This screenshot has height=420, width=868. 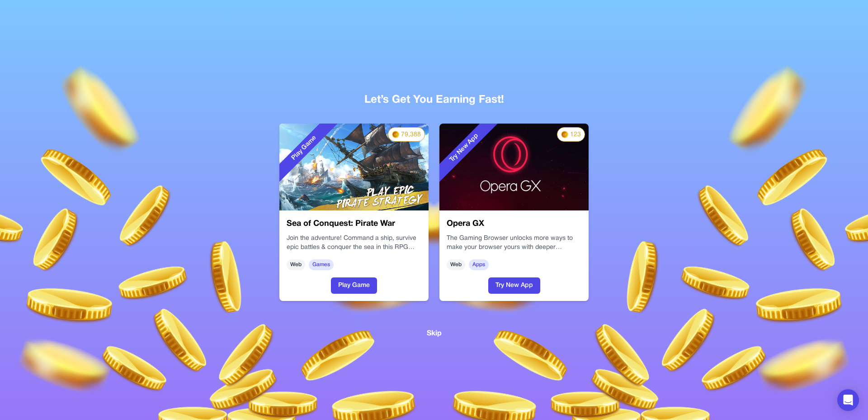 I want to click on button: Try New App, so click(x=514, y=285).